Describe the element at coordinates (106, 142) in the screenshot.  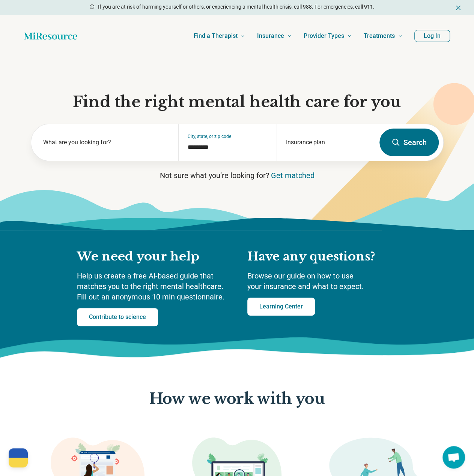
I see `label: What are you looking for?` at that location.